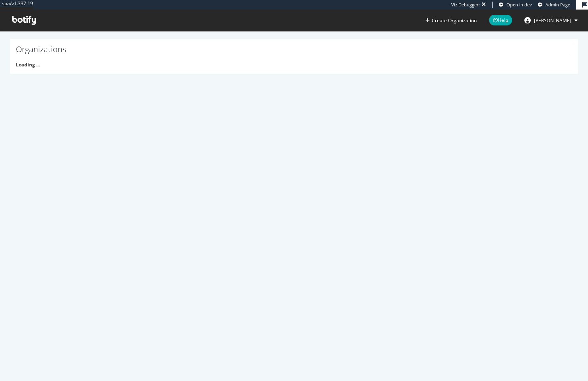 The image size is (588, 381). What do you see at coordinates (558, 4) in the screenshot?
I see `span: Admin Page` at bounding box center [558, 4].